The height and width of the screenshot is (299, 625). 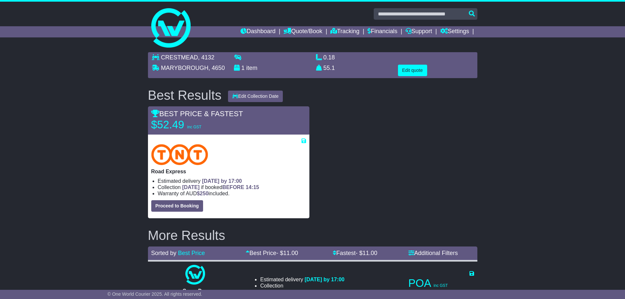 What do you see at coordinates (185, 95) in the screenshot?
I see `div: Best Results` at bounding box center [185, 95].